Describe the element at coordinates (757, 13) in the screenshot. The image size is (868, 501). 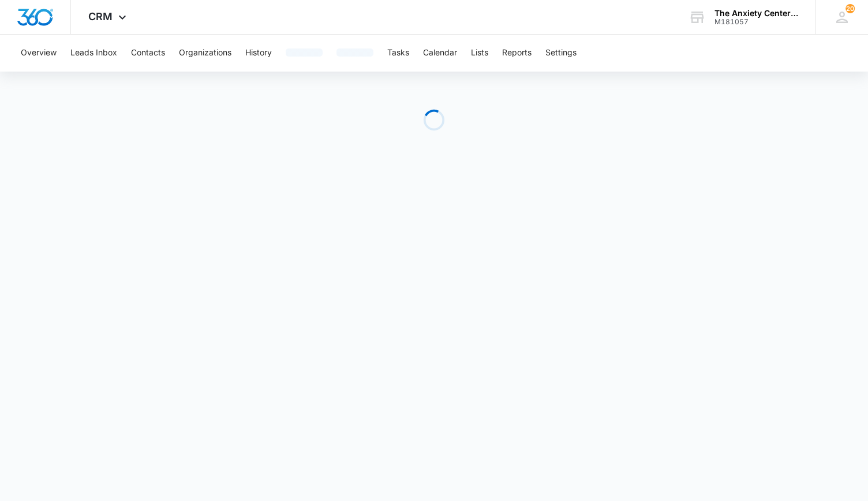
I see `div: account name` at that location.